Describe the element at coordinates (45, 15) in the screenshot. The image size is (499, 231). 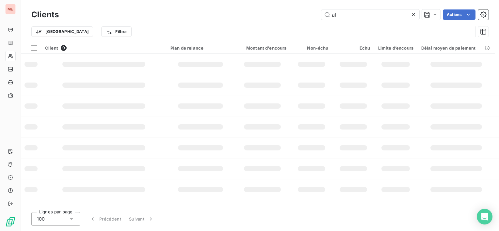
I see `h3: Clients` at that location.